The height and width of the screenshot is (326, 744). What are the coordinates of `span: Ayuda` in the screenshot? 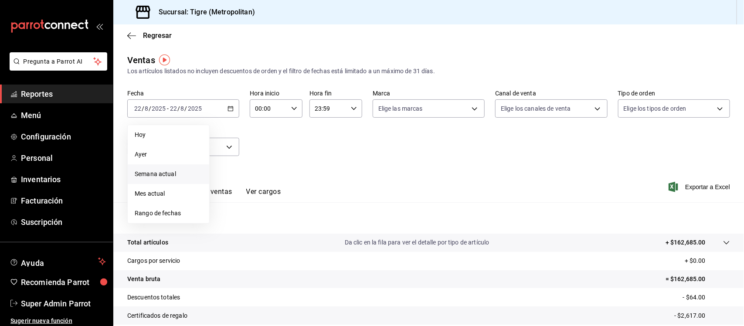 It's located at (58, 262).